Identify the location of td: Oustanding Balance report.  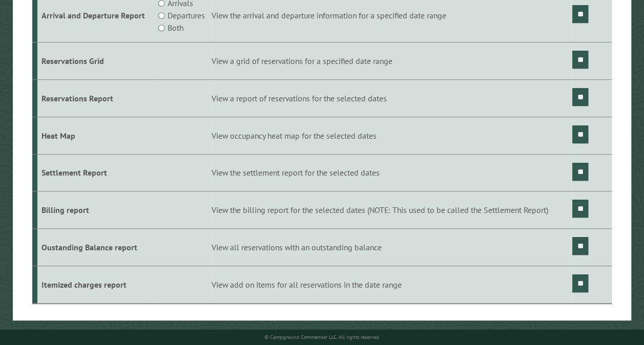
(95, 247).